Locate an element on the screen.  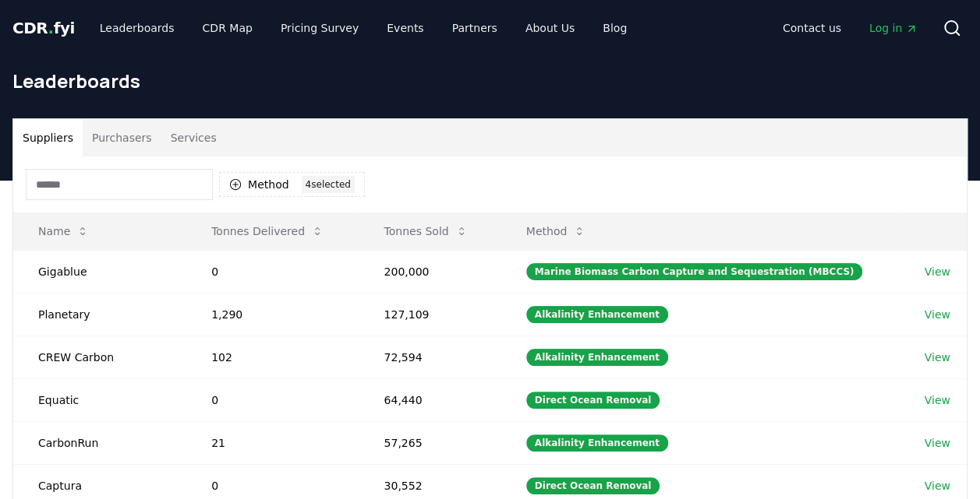
td: 1,290 is located at coordinates (272, 314).